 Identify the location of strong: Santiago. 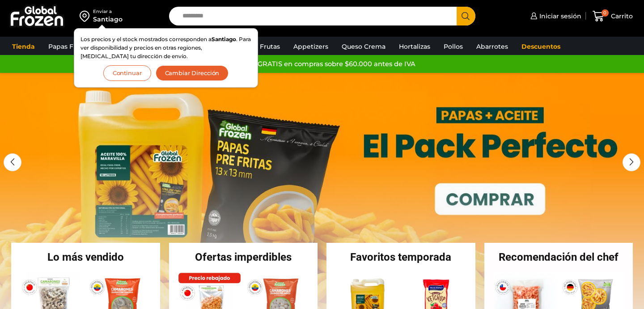
(224, 39).